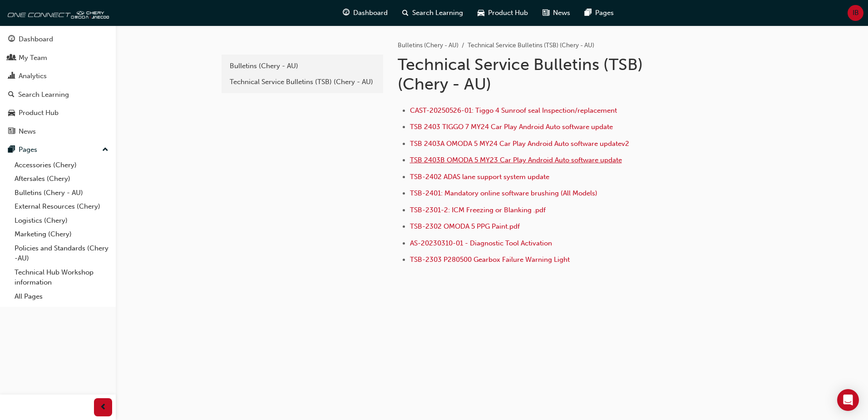 Image resolution: width=868 pixels, height=420 pixels. Describe the element at coordinates (599, 13) in the screenshot. I see `a: pages-iconPages` at that location.